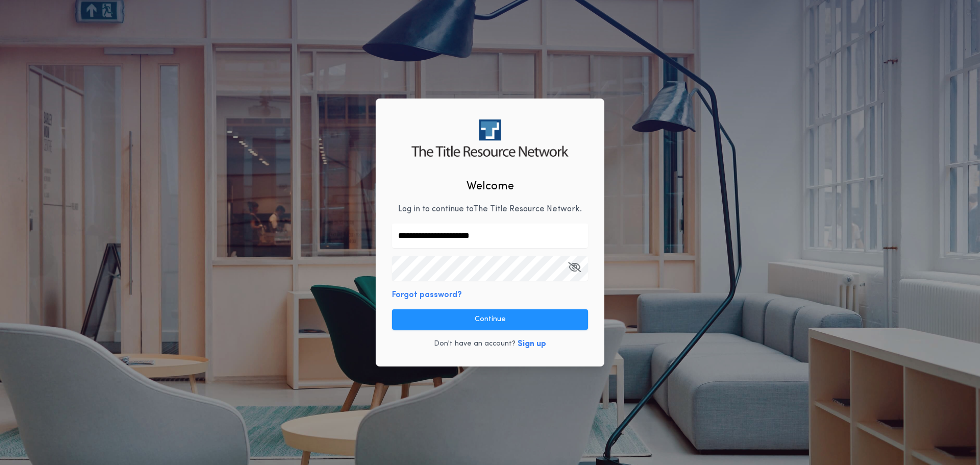  What do you see at coordinates (532, 344) in the screenshot?
I see `button: Sign up` at bounding box center [532, 344].